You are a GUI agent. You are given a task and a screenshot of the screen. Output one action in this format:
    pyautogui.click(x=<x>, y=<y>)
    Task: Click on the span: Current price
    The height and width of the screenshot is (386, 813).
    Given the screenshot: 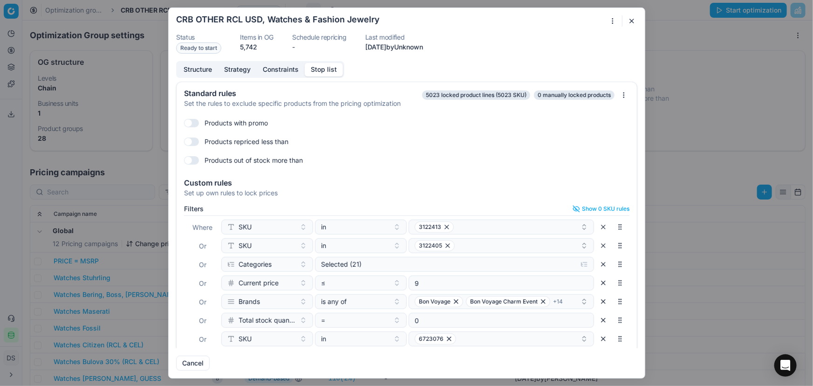 What is the action you would take?
    pyautogui.click(x=259, y=283)
    